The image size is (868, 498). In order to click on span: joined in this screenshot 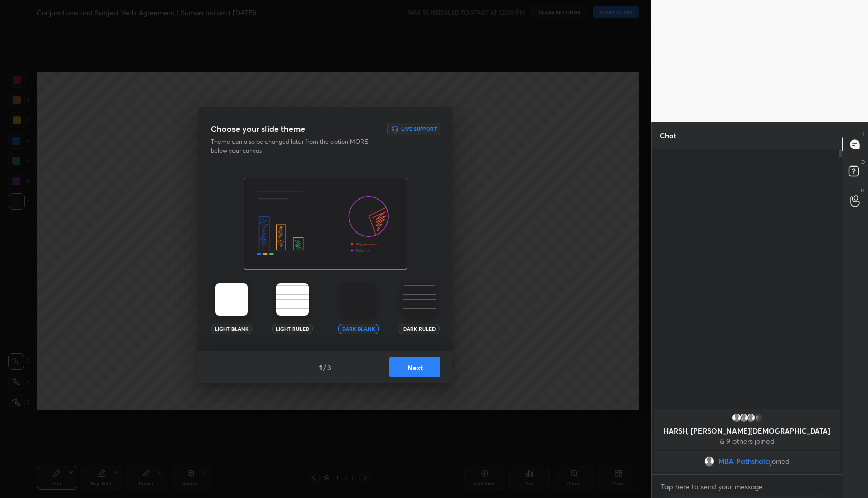, I will do `click(780, 461)`.